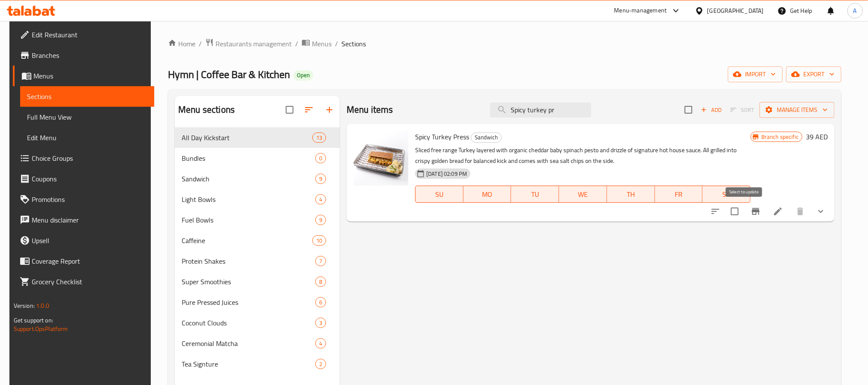 This screenshot has height=385, width=868. I want to click on span: Coupons, so click(90, 179).